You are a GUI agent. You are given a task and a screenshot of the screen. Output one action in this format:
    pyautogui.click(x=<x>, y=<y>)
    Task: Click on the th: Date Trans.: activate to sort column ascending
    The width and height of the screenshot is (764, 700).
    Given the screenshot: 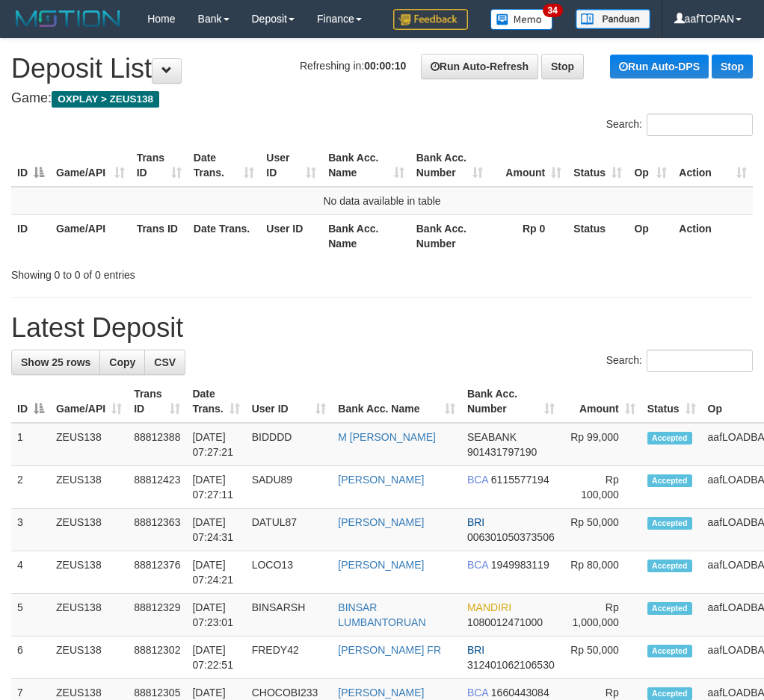 What is the action you would take?
    pyautogui.click(x=216, y=401)
    